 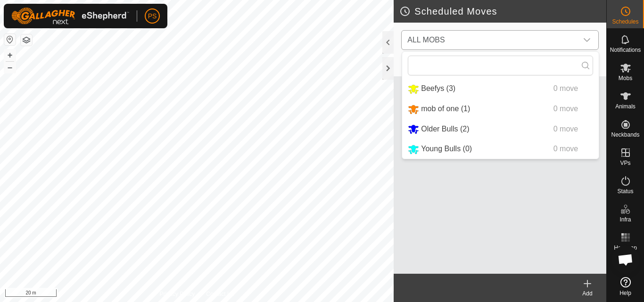 What do you see at coordinates (625, 248) in the screenshot?
I see `span: Heatmap` at bounding box center [625, 248].